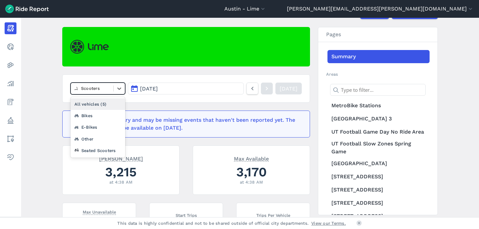 This screenshot has width=479, height=229. Describe the element at coordinates (273, 215) in the screenshot. I see `span: Trips Per Vehicle` at that location.